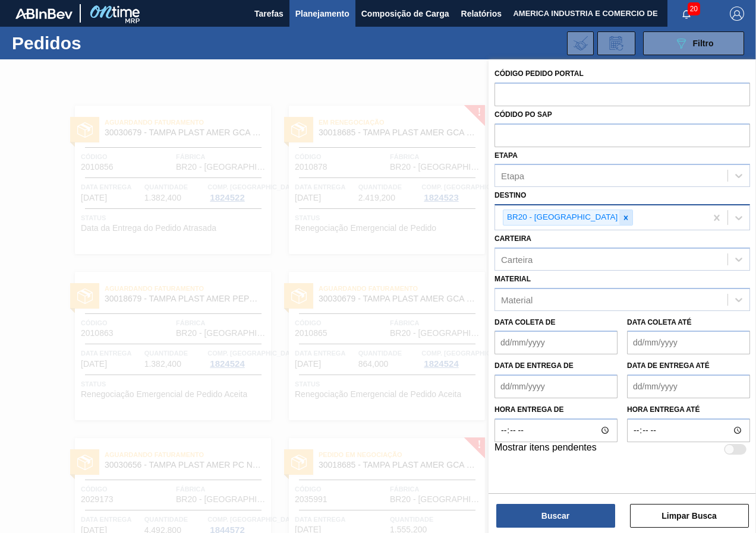 This screenshot has height=533, width=756. I want to click on button: Notificações, so click(686, 14).